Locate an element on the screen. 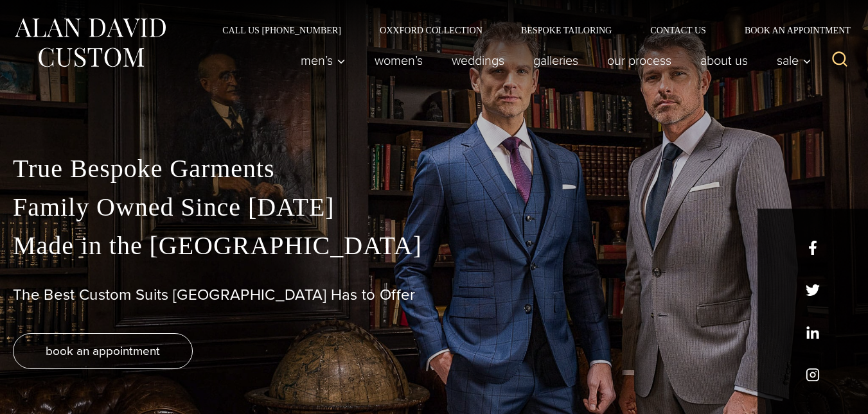  span: book an appointment is located at coordinates (102, 351).